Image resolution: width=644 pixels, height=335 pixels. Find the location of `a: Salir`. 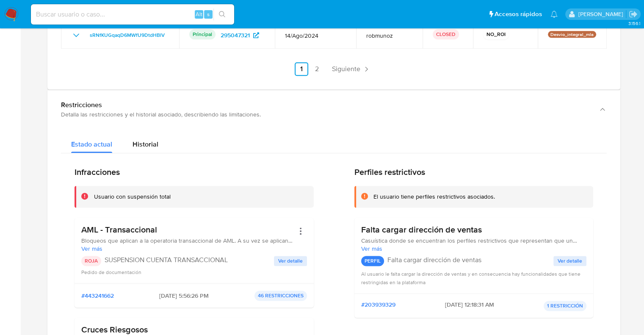

a: Salir is located at coordinates (633, 14).